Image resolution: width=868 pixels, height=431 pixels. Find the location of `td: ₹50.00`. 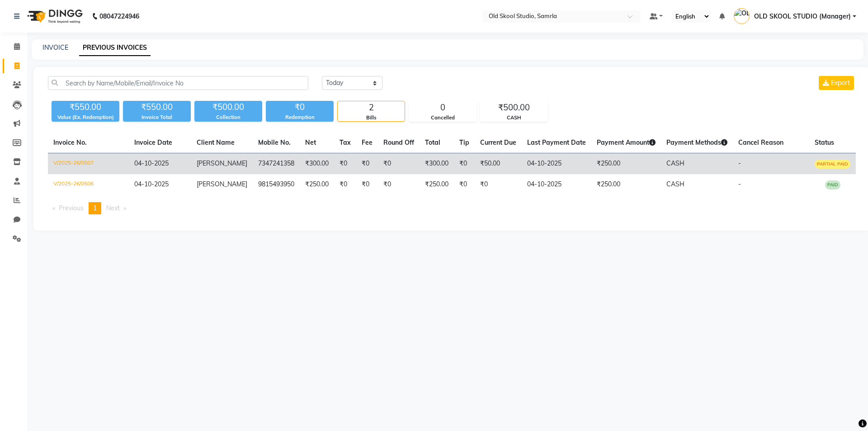

td: ₹50.00 is located at coordinates (498, 164).